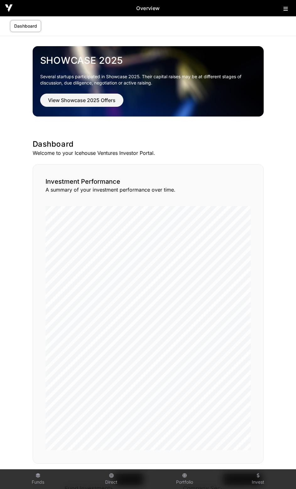  Describe the element at coordinates (38, 480) in the screenshot. I see `a: Funds` at that location.